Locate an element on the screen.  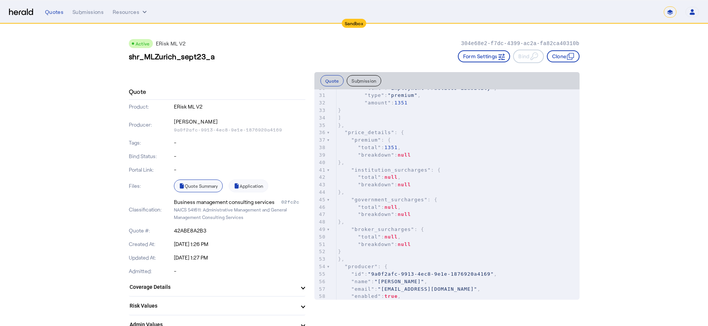
p: Producer: is located at coordinates (151, 125).